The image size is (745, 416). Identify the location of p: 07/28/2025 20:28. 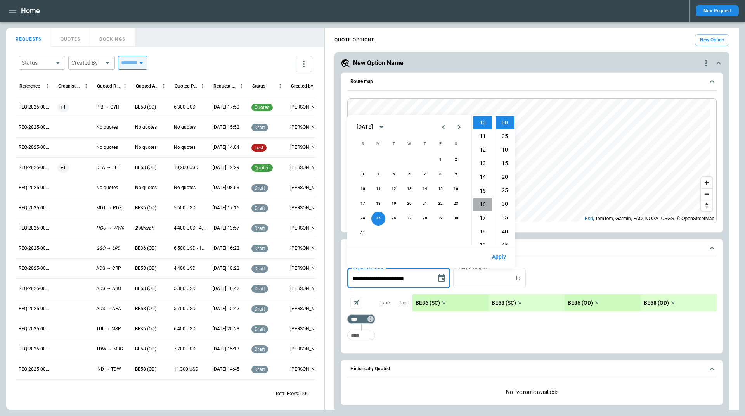
(226, 329).